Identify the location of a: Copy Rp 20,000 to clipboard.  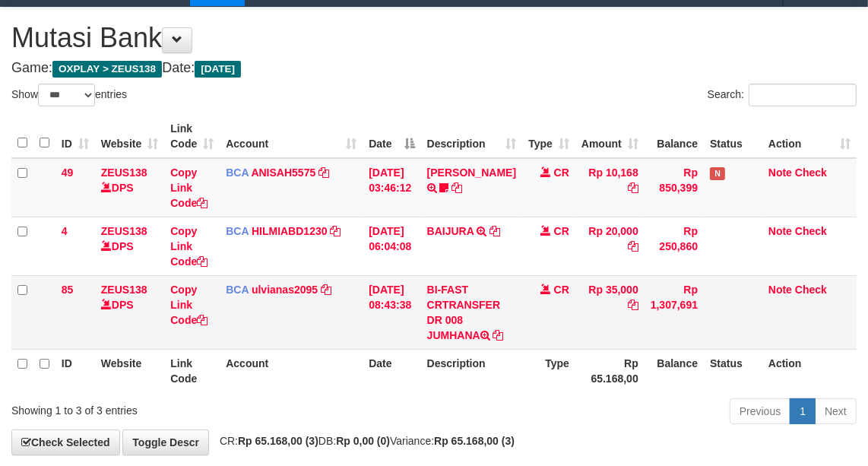
(633, 246).